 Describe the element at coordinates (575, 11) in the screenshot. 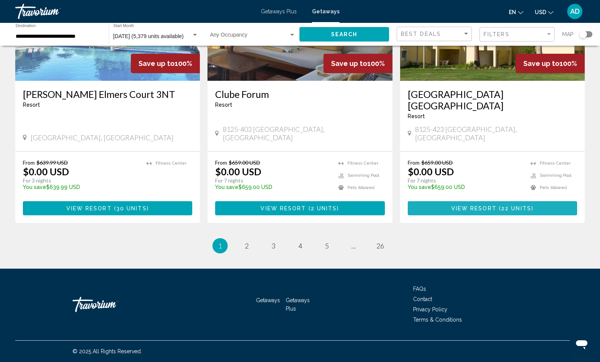

I see `button: User Menu` at that location.